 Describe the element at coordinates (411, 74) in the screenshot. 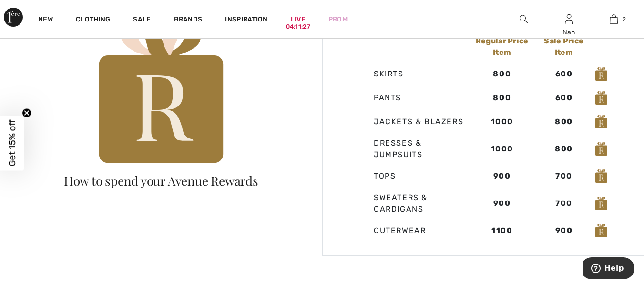

I see `td: Skirts` at that location.